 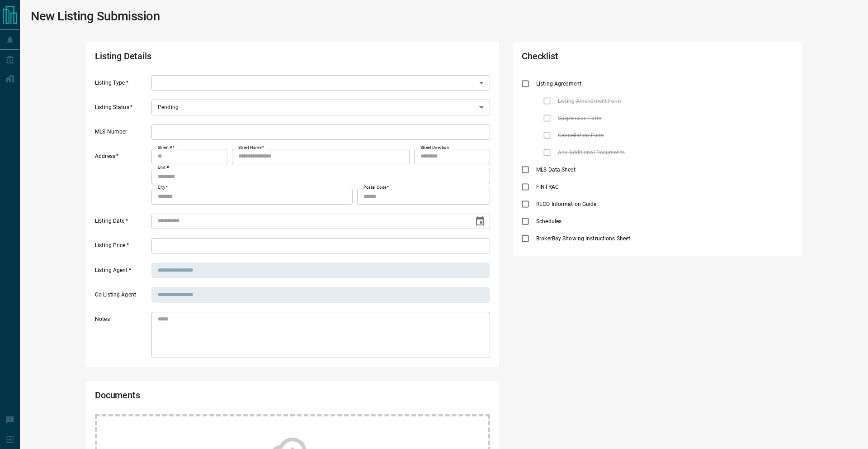 What do you see at coordinates (122, 272) in the screenshot?
I see `label: Listing Agent` at bounding box center [122, 272].